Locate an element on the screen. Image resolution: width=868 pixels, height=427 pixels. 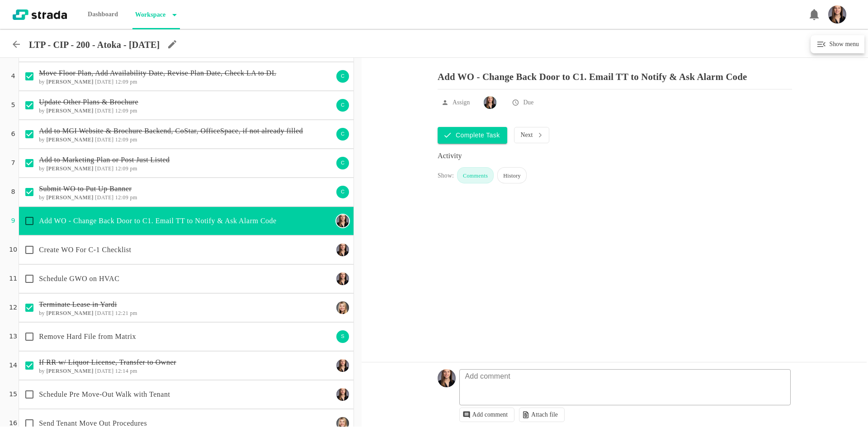
p: Remove Hard File from Matrix is located at coordinates (186, 337).